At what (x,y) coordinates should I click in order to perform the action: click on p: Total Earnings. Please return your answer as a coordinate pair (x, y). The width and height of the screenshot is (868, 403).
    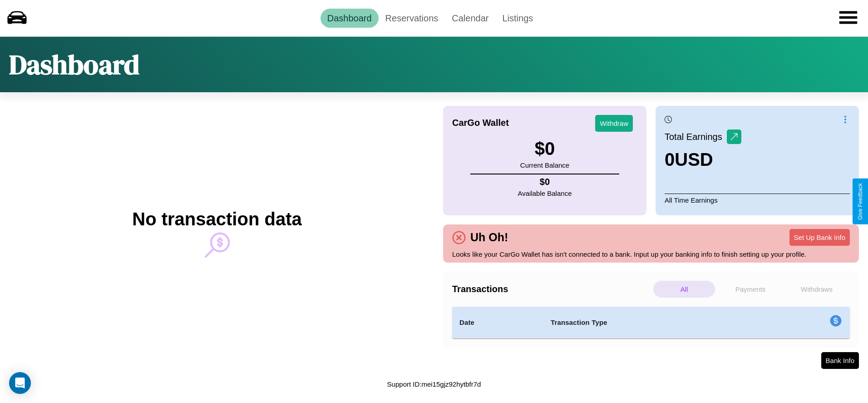
    Looking at the image, I should click on (696, 137).